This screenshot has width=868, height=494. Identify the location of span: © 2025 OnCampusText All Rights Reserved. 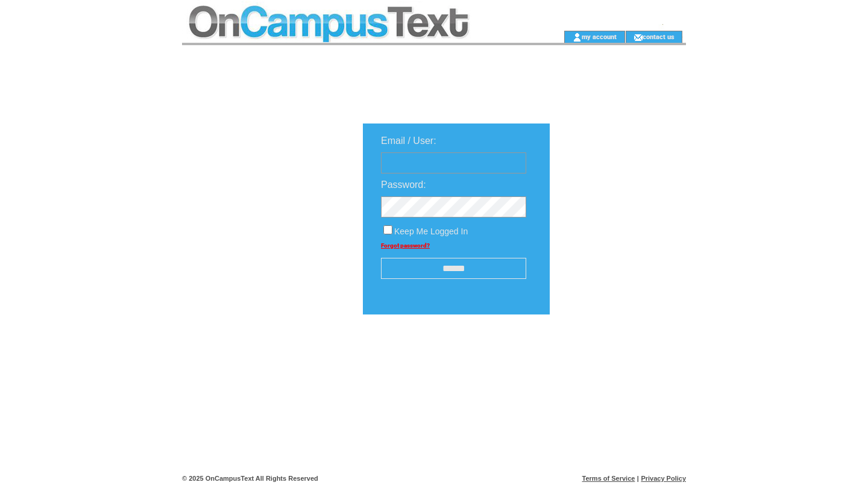
(250, 478).